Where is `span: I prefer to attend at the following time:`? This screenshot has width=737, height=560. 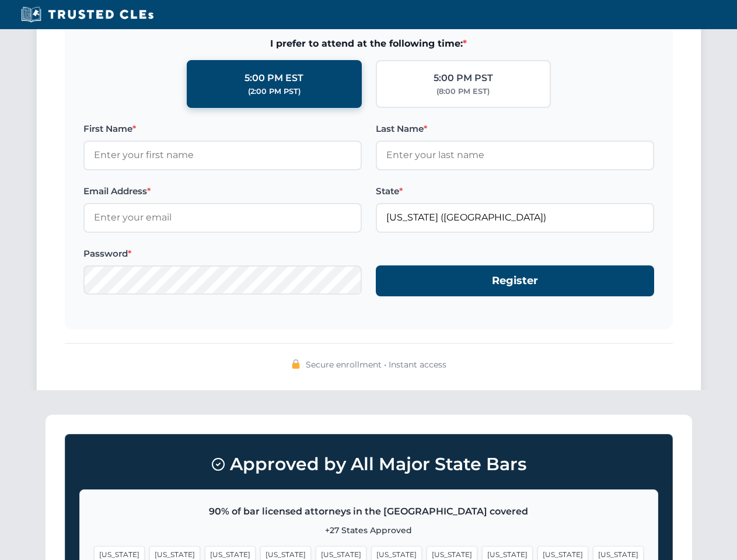 span: I prefer to attend at the following time: is located at coordinates (368, 43).